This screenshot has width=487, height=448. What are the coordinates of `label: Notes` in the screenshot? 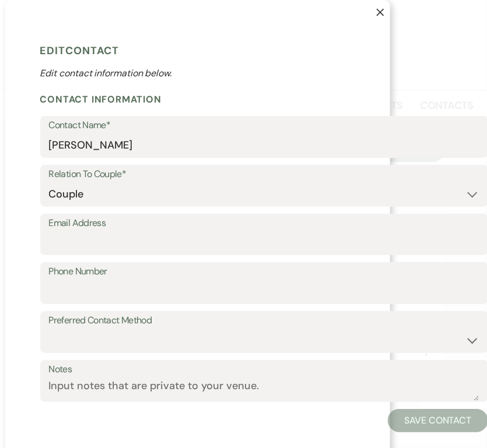 It's located at (264, 369).